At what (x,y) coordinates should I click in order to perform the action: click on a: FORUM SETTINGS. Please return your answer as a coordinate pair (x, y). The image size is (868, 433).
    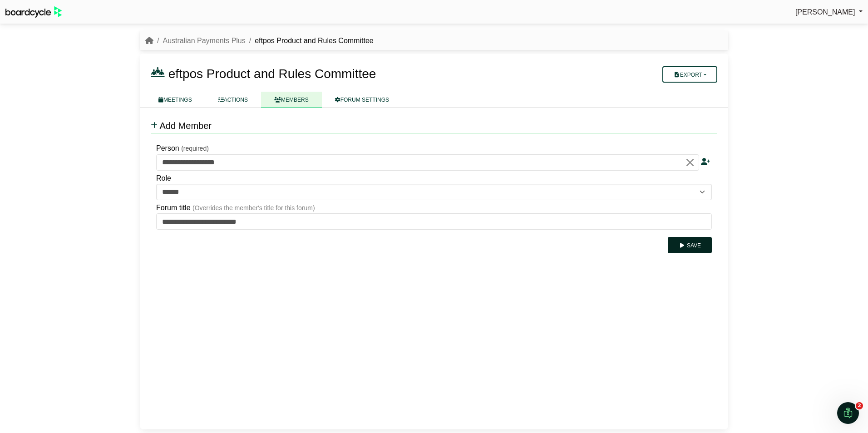
    Looking at the image, I should click on (362, 100).